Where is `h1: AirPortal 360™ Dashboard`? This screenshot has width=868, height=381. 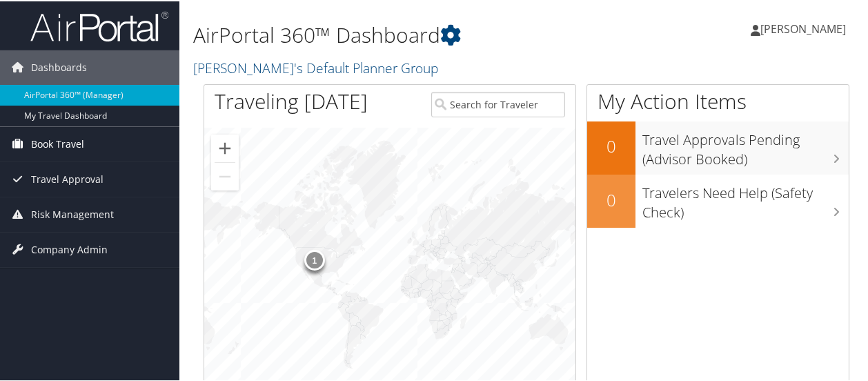
h1: AirPortal 360™ Dashboard is located at coordinates (415, 34).